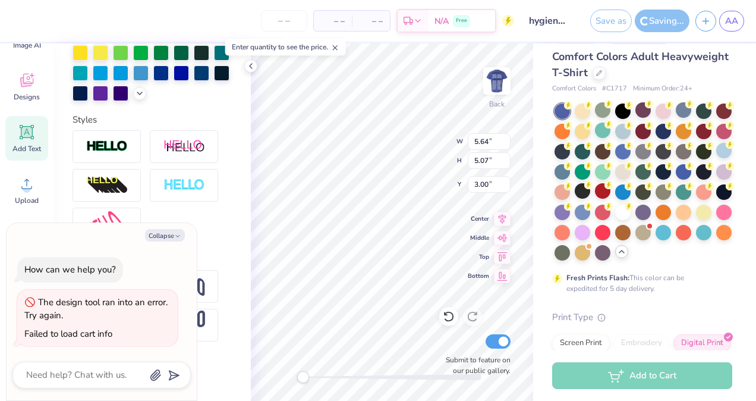 The width and height of the screenshot is (756, 401). What do you see at coordinates (549, 21) in the screenshot?
I see `input: Untitled Design` at bounding box center [549, 21].